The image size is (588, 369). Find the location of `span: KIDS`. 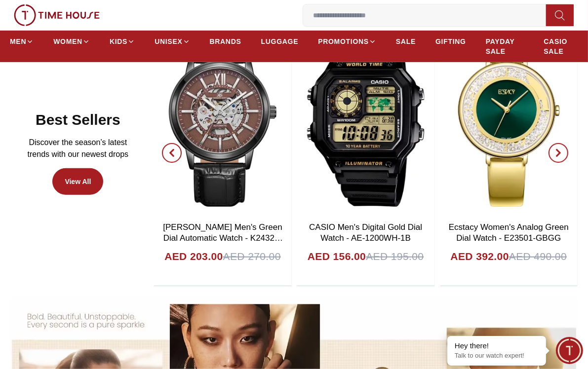

span: KIDS is located at coordinates (118, 42).